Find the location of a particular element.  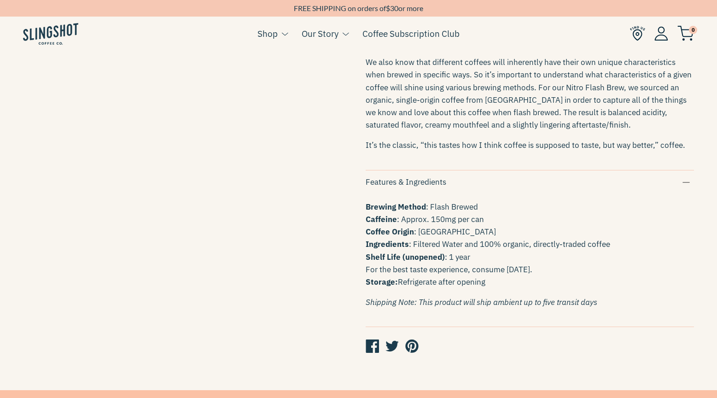

img: Account is located at coordinates (661, 33).